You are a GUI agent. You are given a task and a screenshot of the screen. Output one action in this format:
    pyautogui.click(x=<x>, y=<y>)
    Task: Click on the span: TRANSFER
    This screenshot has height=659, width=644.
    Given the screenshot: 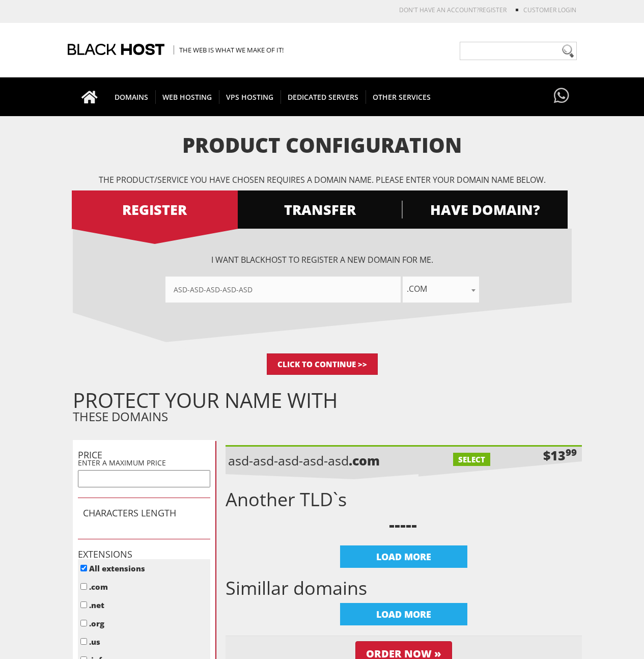 What is the action you would take?
    pyautogui.click(x=320, y=210)
    